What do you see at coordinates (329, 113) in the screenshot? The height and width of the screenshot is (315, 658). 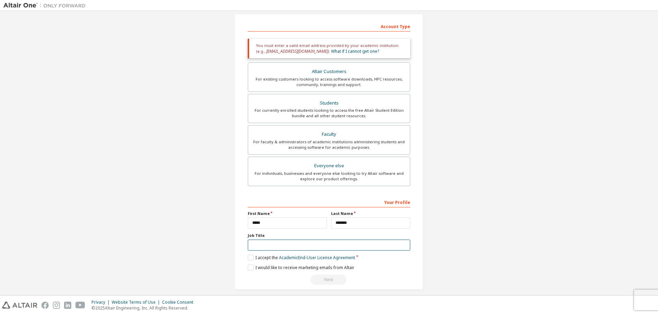 I see `div: For currently enrolled students looking to access the free Altair Student Edition bundle and all ...` at bounding box center [329, 113].